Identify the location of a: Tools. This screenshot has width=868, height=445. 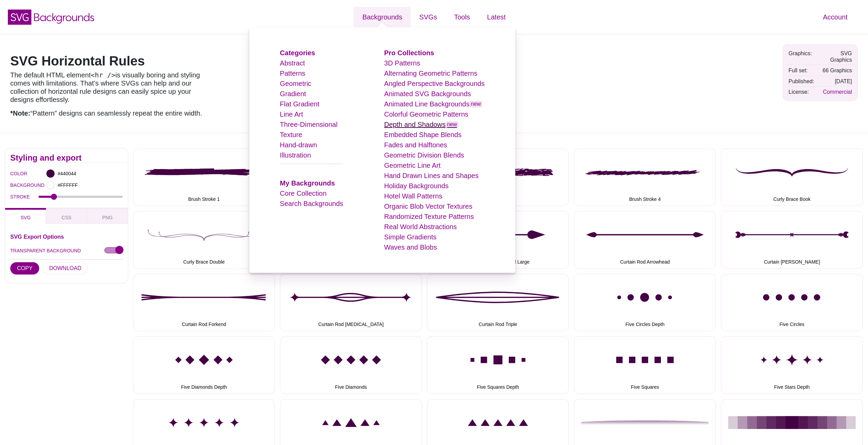
(462, 17).